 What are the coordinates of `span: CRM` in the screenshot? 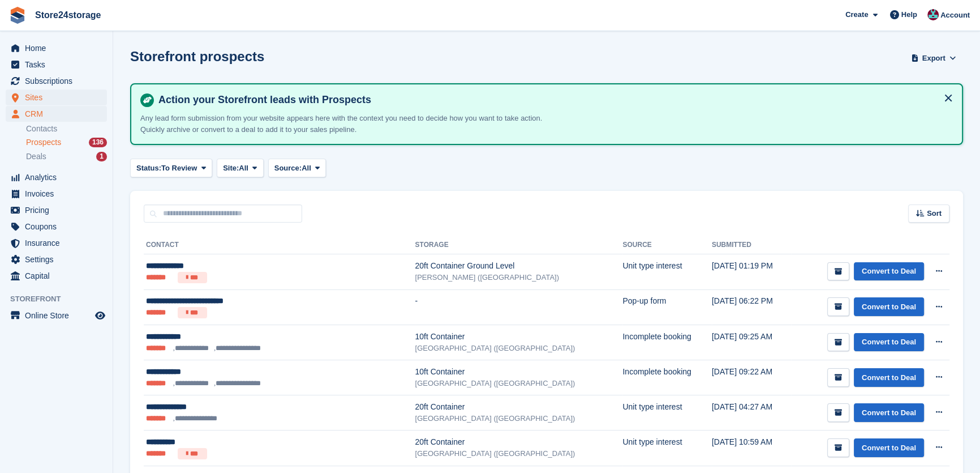 It's located at (59, 114).